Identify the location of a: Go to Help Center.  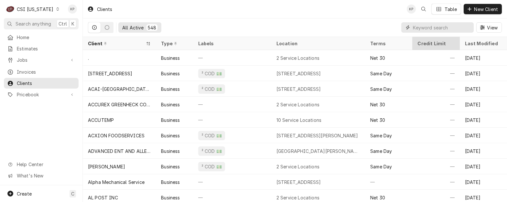
(41, 164).